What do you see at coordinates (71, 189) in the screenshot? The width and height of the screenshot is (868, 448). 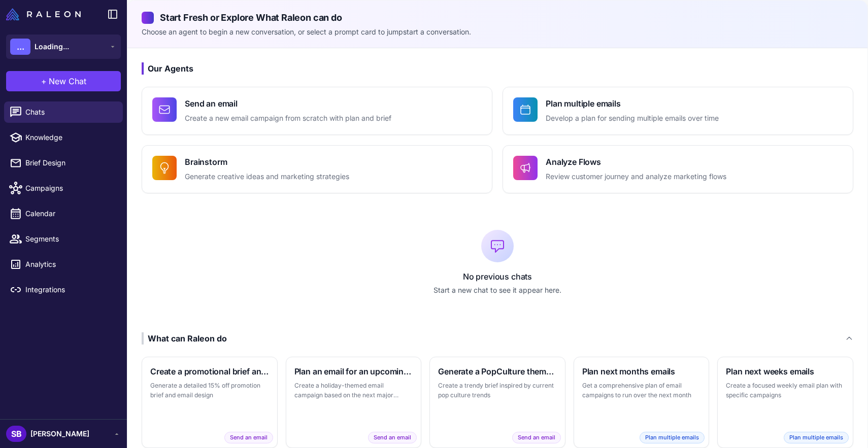 I see `span: Campaigns` at bounding box center [71, 189].